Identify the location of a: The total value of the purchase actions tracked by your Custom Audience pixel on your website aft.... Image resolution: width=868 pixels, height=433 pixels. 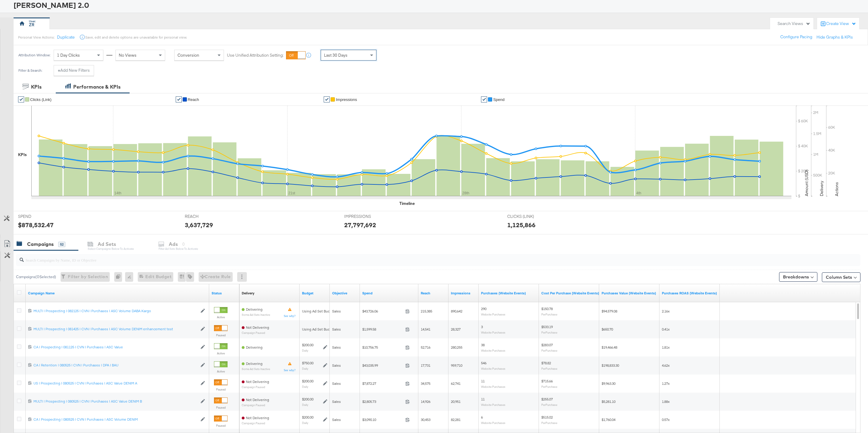
(629, 293).